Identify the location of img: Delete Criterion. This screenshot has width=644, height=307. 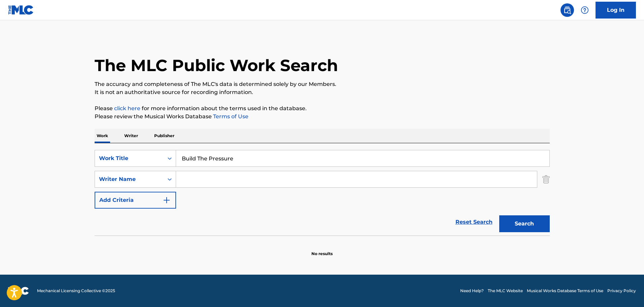
(546, 179).